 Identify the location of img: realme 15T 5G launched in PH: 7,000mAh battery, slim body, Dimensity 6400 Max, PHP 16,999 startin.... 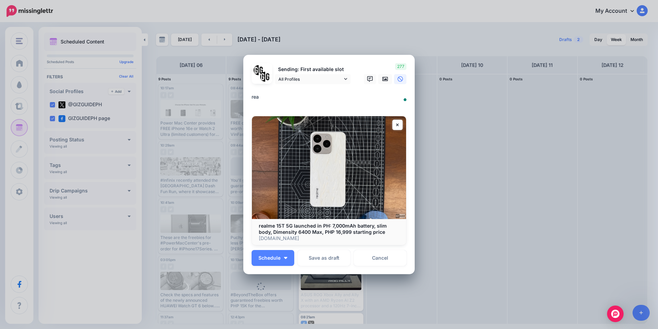
(329, 167).